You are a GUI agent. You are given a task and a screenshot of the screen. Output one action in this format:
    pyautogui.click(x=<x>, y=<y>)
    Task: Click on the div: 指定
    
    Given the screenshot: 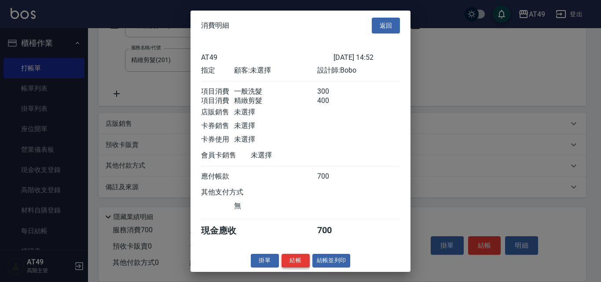 What is the action you would take?
    pyautogui.click(x=217, y=70)
    